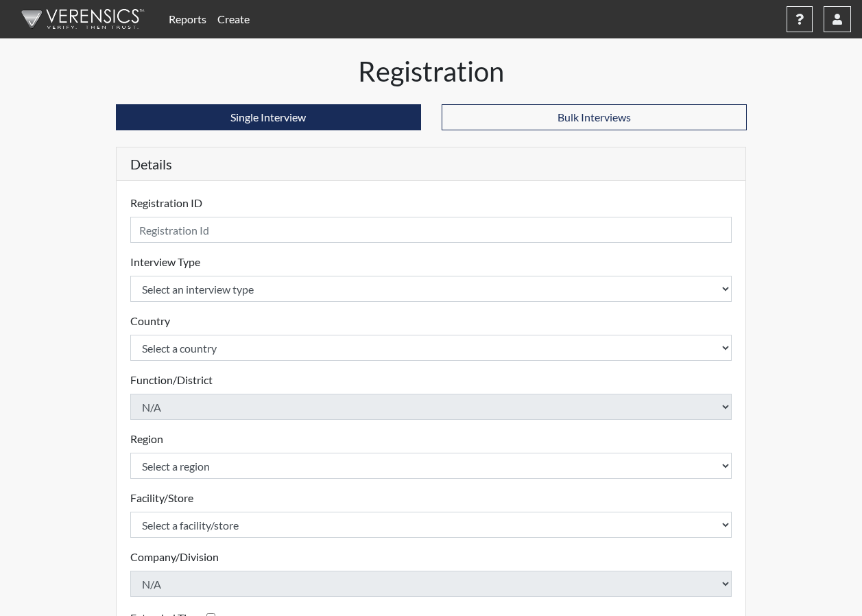  I want to click on label: Country, so click(150, 321).